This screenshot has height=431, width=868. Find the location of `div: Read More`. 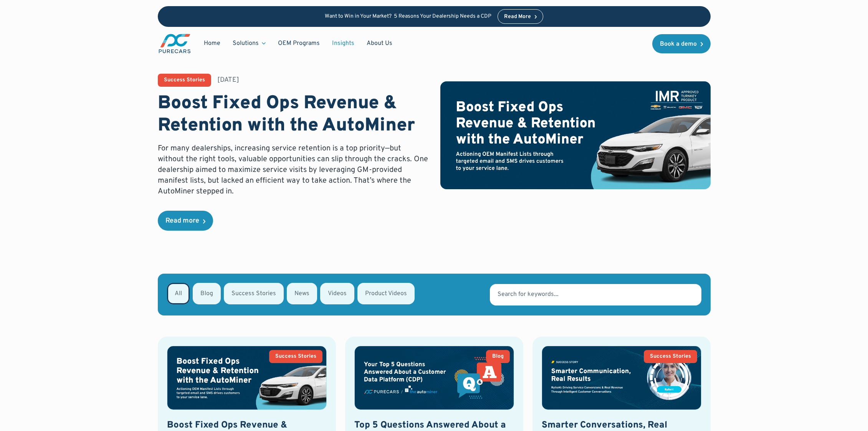

div: Read More is located at coordinates (518, 17).